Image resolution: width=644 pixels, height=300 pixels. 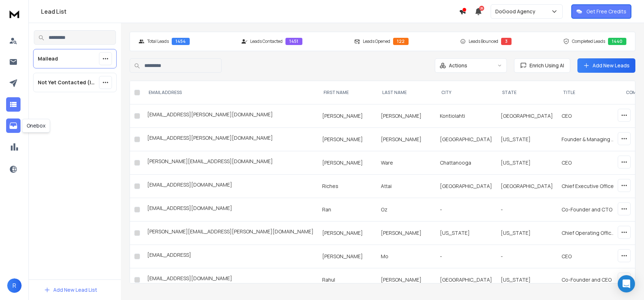 I want to click on p: Leads Contacted, so click(x=267, y=41).